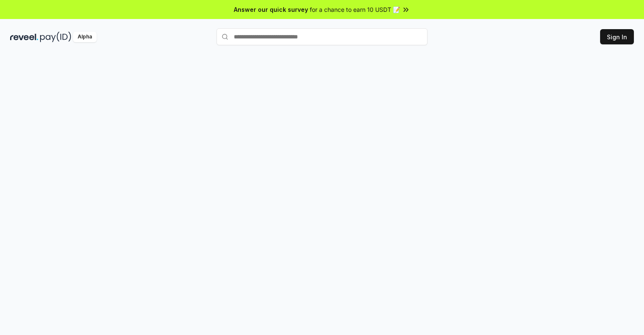 The width and height of the screenshot is (644, 335). Describe the element at coordinates (56, 37) in the screenshot. I see `img: pay_id` at that location.